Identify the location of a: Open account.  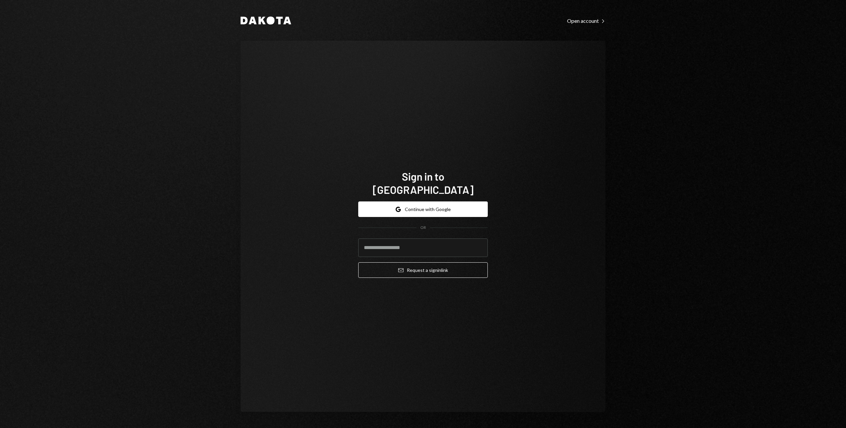
(586, 20).